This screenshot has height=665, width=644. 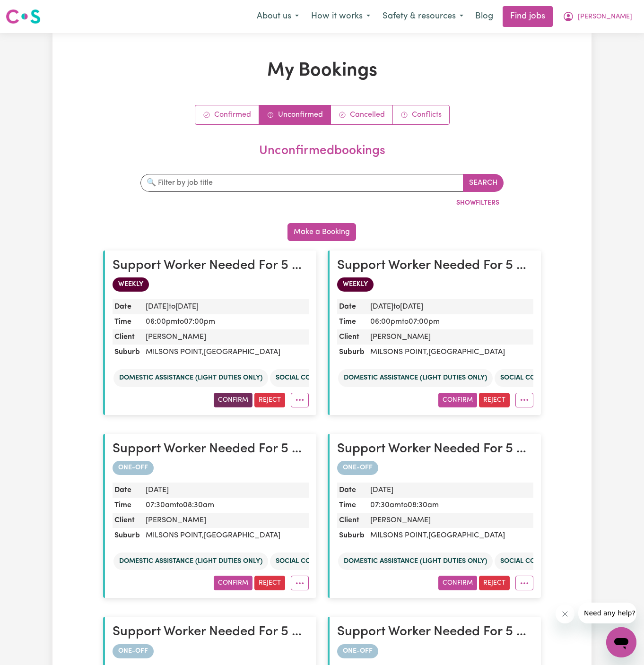 I want to click on a: Blog, so click(x=484, y=16).